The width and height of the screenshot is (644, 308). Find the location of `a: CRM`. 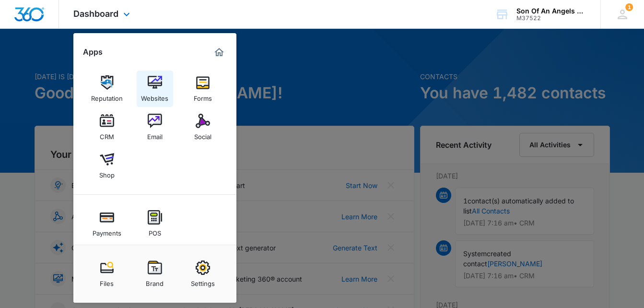

a: CRM is located at coordinates (107, 127).